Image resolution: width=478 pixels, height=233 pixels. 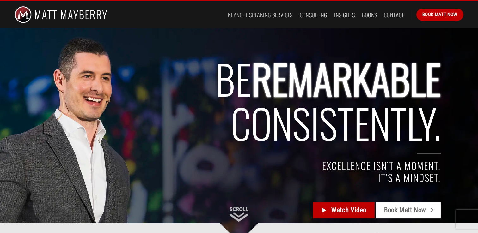 I want to click on span: Consistently., so click(x=336, y=123).